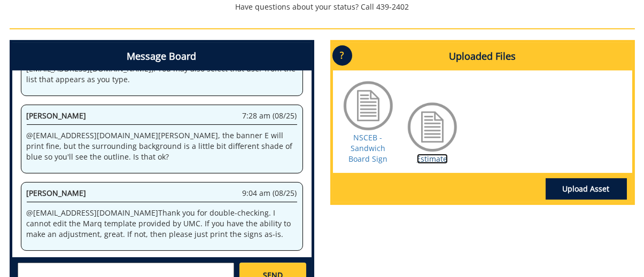 The width and height of the screenshot is (644, 277). What do you see at coordinates (322, 7) in the screenshot?
I see `p: Have questions about your status? Call 439-2402` at bounding box center [322, 7].